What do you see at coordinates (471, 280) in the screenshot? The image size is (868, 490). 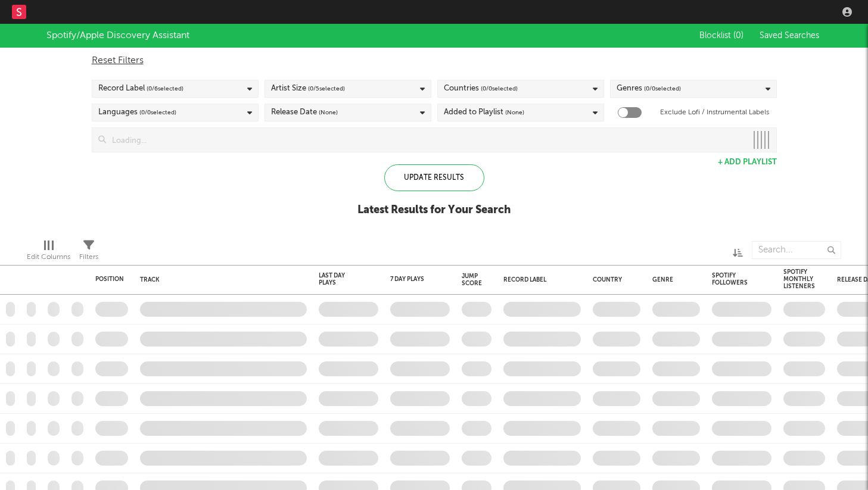 I see `div: Jump Score` at bounding box center [471, 280].